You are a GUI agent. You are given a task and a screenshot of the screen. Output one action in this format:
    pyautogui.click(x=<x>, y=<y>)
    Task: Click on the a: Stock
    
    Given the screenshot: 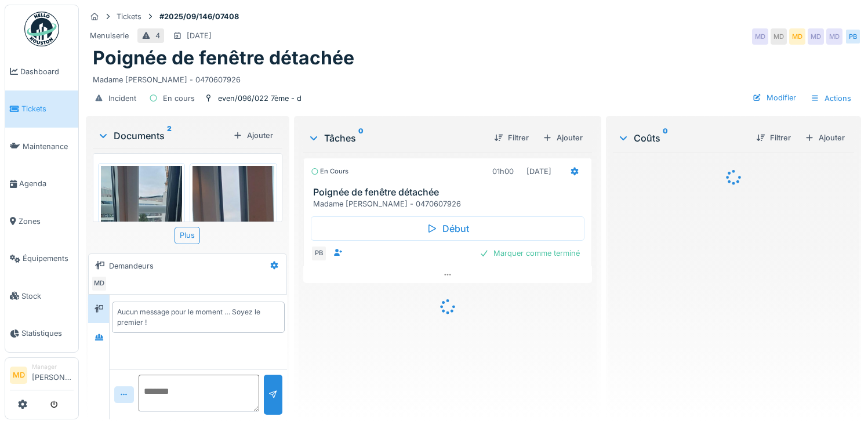 What is the action you would take?
    pyautogui.click(x=42, y=296)
    